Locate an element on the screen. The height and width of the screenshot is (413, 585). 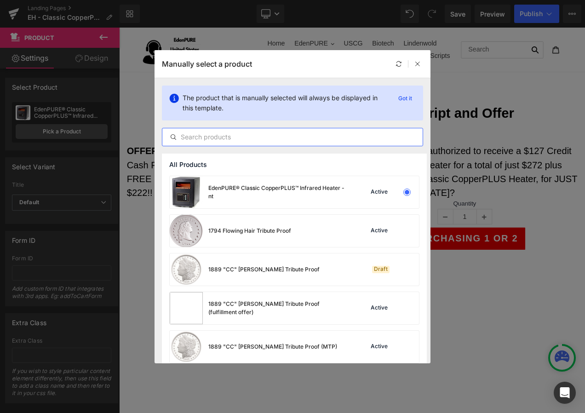
span: EdenPURE is located at coordinates (229, 19).